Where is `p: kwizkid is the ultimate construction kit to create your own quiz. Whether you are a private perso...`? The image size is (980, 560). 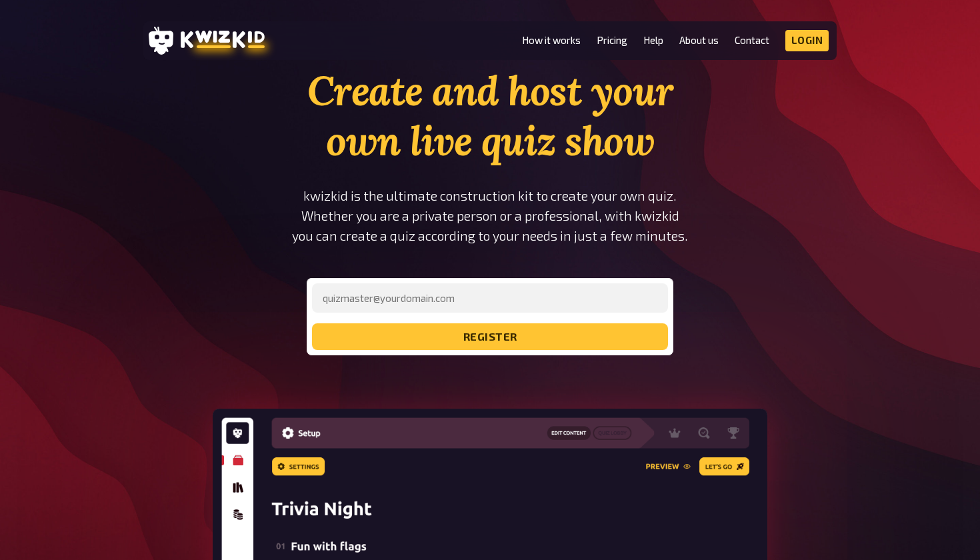
p: kwizkid is the ultimate construction kit to create your own quiz. Whether you are a private perso... is located at coordinates (490, 216).